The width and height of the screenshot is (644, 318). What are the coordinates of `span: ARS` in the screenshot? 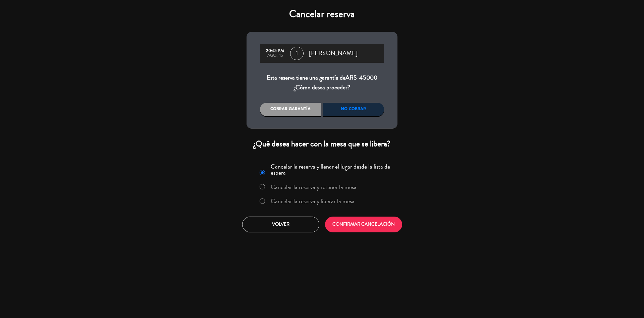 It's located at (351, 78).